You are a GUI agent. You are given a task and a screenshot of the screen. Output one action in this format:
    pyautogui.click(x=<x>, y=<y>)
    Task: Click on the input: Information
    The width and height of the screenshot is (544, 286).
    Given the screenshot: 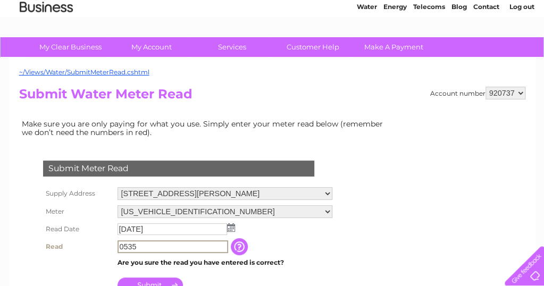 What is the action you would take?
    pyautogui.click(x=240, y=247)
    